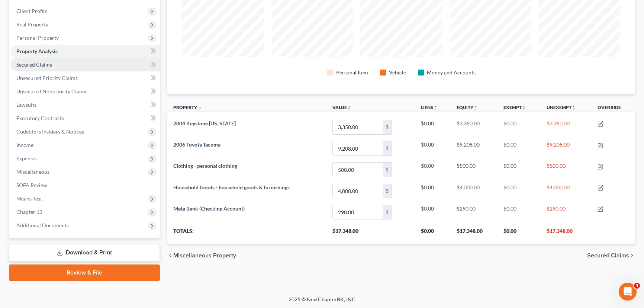 This screenshot has width=644, height=308. Describe the element at coordinates (85, 105) in the screenshot. I see `a: Lawsuits` at that location.